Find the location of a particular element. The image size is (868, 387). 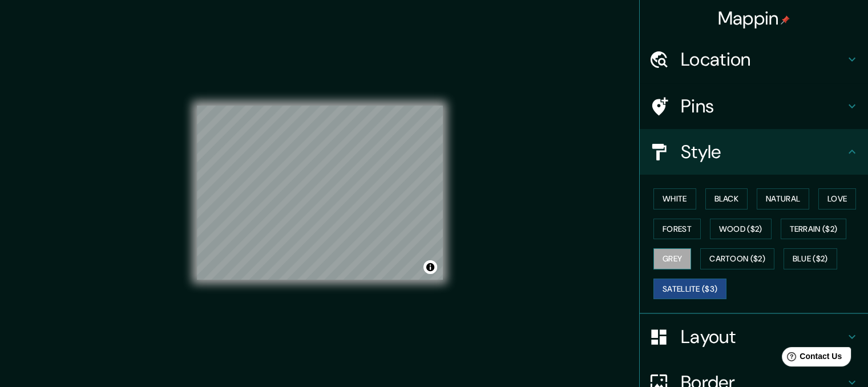

h4: Layout is located at coordinates (763, 336).